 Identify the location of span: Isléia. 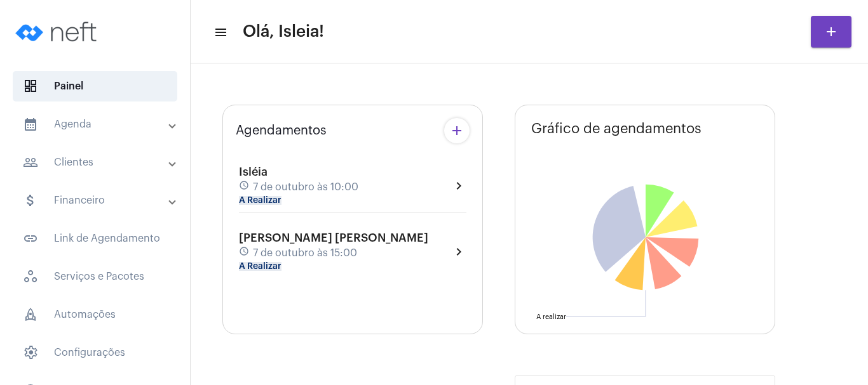
(253, 172).